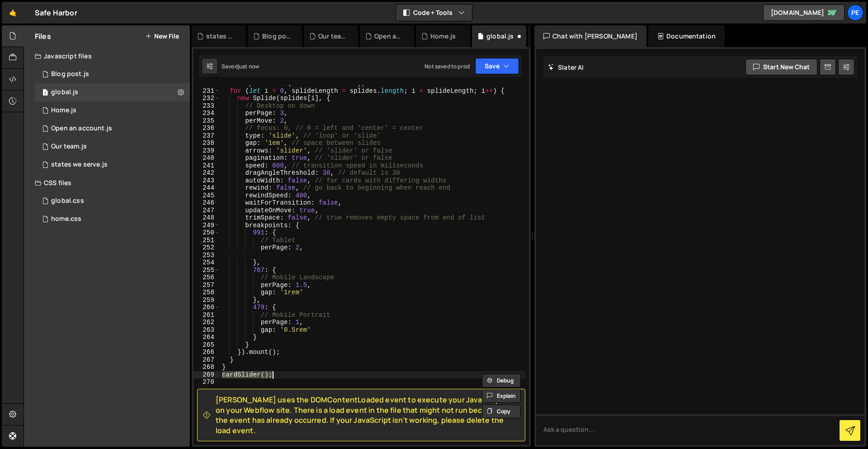  What do you see at coordinates (207, 218) in the screenshot?
I see `div: 248` at bounding box center [207, 218].